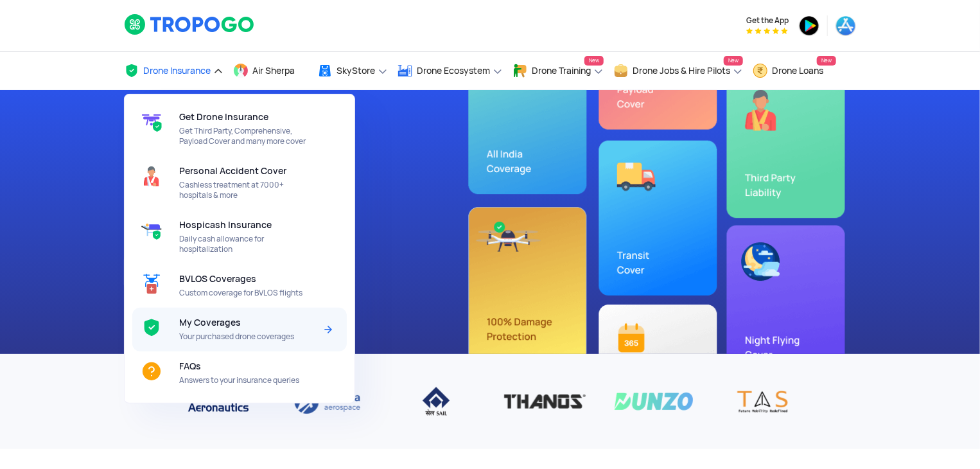 The height and width of the screenshot is (469, 980). Describe the element at coordinates (247, 136) in the screenshot. I see `span: Get Third Party, Comprehensive, Payload Cover and many more cover` at that location.